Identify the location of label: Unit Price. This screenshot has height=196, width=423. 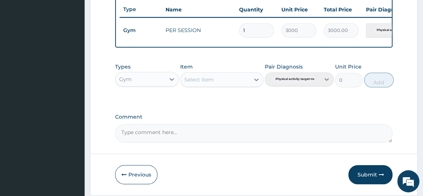
(349, 67).